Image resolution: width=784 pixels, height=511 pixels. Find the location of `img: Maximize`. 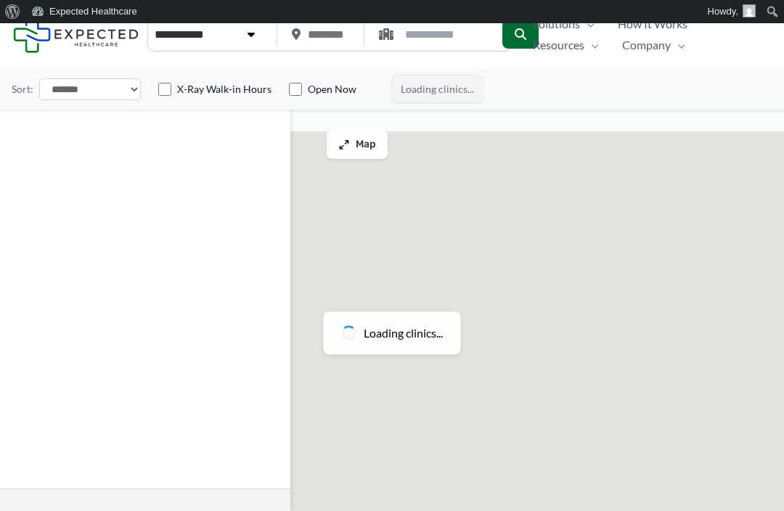

img: Maximize is located at coordinates (344, 144).